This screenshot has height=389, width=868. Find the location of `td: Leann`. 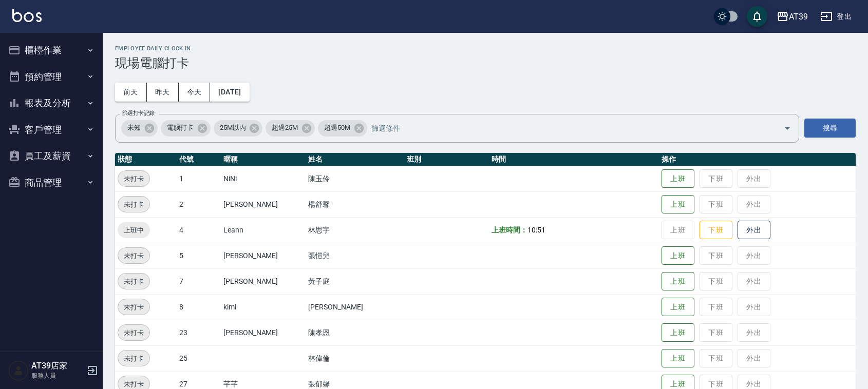

td: Leann is located at coordinates (263, 230).